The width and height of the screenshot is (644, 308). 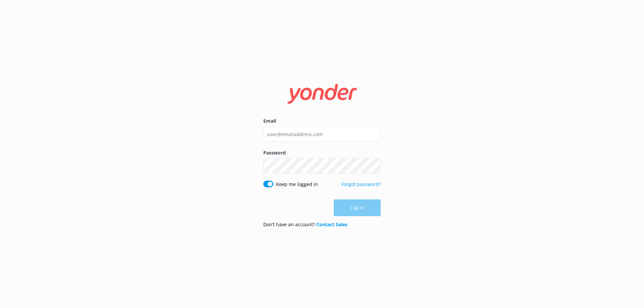 What do you see at coordinates (297, 184) in the screenshot?
I see `label: Keep me logged in` at bounding box center [297, 184].